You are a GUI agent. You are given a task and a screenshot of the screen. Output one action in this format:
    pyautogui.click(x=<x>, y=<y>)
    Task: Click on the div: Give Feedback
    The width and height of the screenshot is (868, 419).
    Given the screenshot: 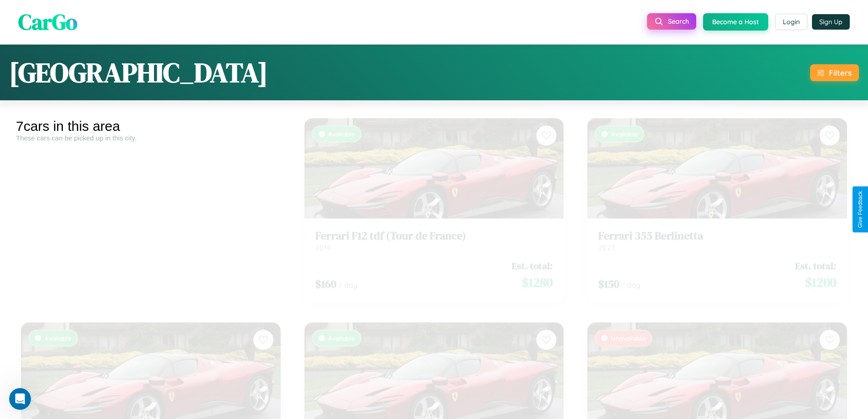 What is the action you would take?
    pyautogui.click(x=860, y=209)
    